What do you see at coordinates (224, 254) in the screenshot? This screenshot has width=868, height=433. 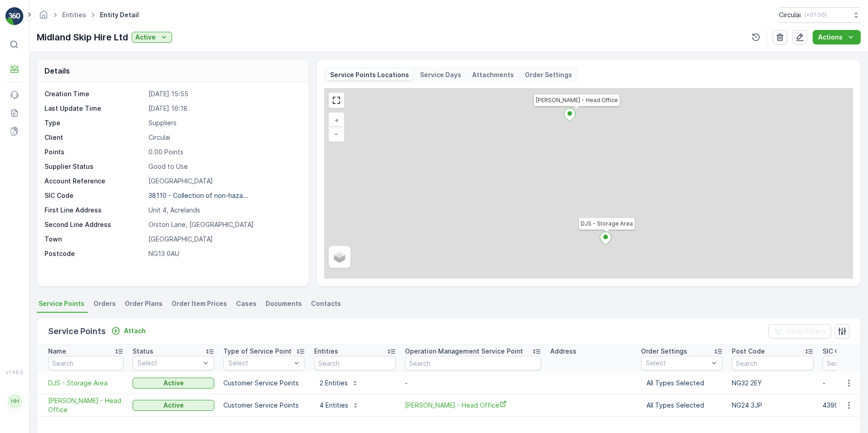 I see `p: NG13 0AU` at bounding box center [224, 254].